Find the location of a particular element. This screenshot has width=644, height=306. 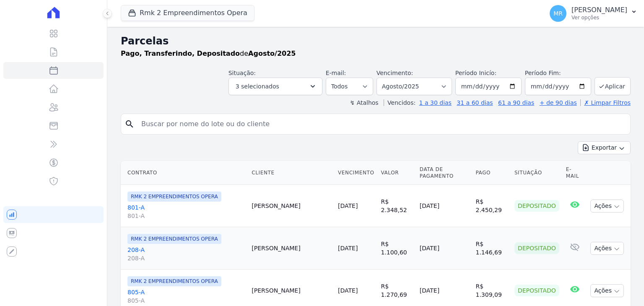

p: Ver opções is located at coordinates (599, 17).